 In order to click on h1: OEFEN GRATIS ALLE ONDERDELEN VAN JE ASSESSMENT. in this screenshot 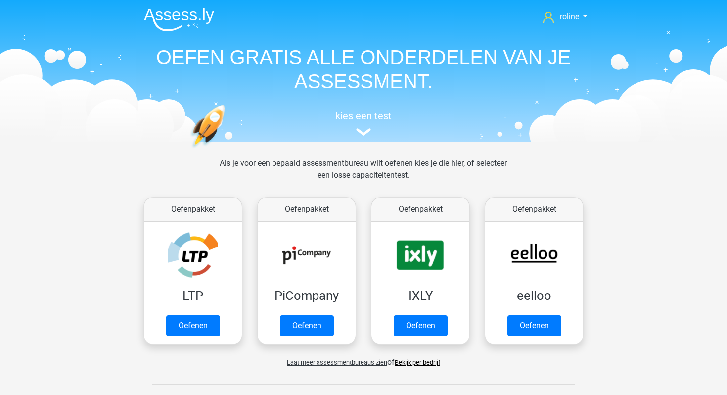, I will do `click(363, 69)`.